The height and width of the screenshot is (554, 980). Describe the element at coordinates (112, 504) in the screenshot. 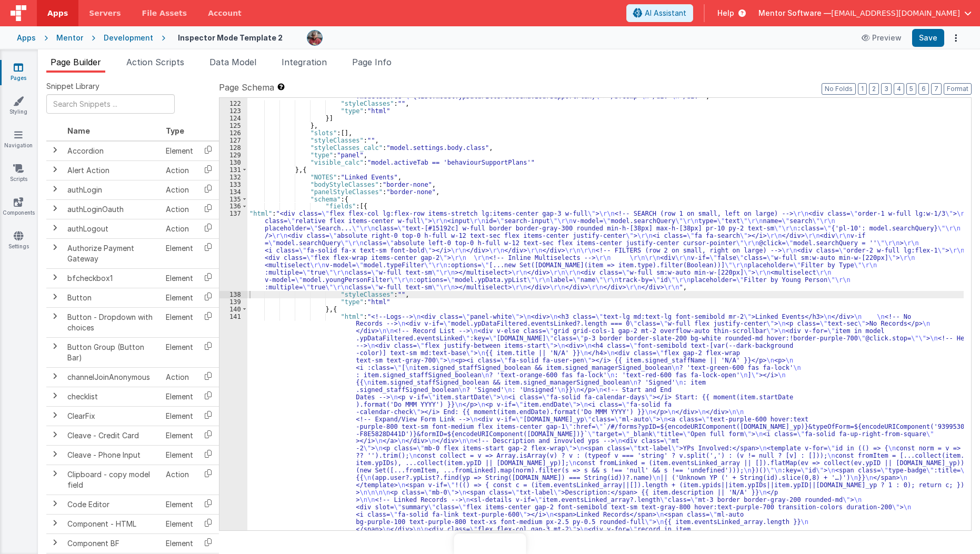

I see `td: Code Editor` at that location.